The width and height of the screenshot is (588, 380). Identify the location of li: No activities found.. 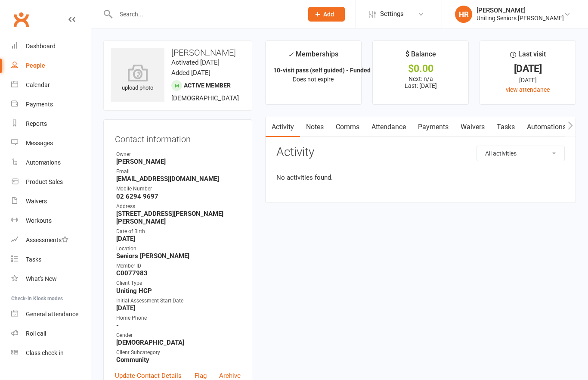
(421, 178).